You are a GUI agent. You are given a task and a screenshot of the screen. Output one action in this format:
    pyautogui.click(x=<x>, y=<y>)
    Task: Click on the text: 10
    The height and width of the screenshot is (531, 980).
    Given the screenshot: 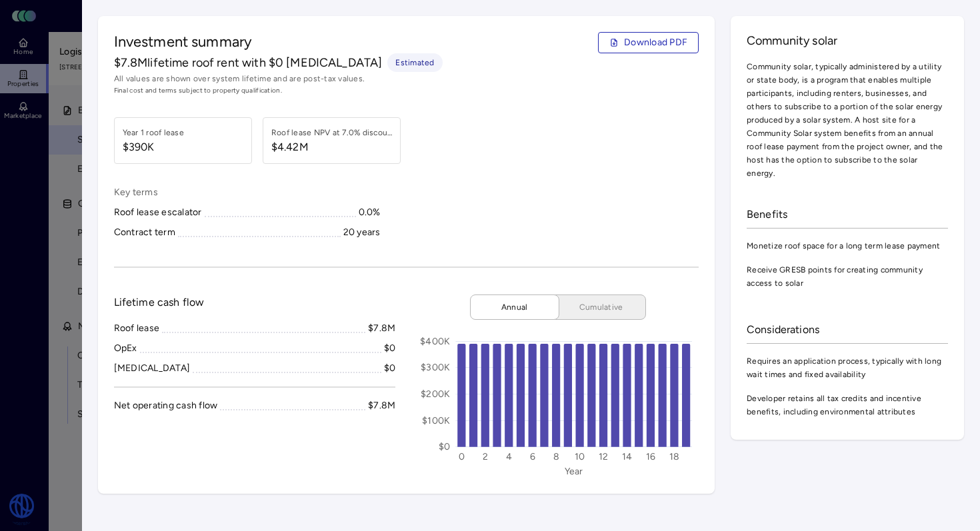 What is the action you would take?
    pyautogui.click(x=580, y=456)
    